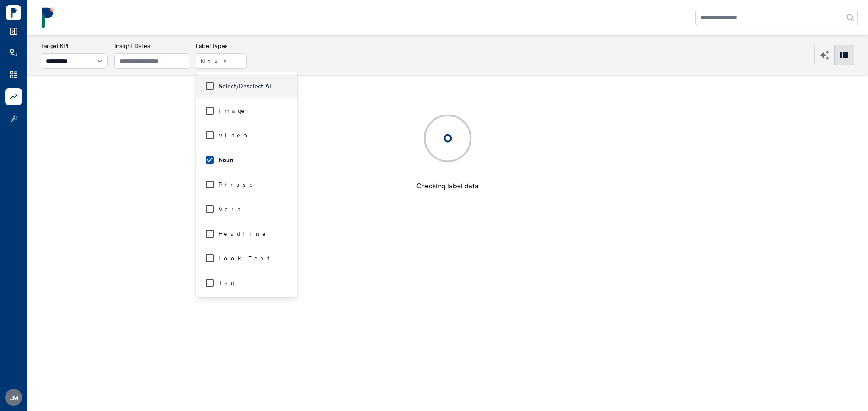 The image size is (868, 411). What do you see at coordinates (226, 282) in the screenshot?
I see `span: Tag` at bounding box center [226, 282].